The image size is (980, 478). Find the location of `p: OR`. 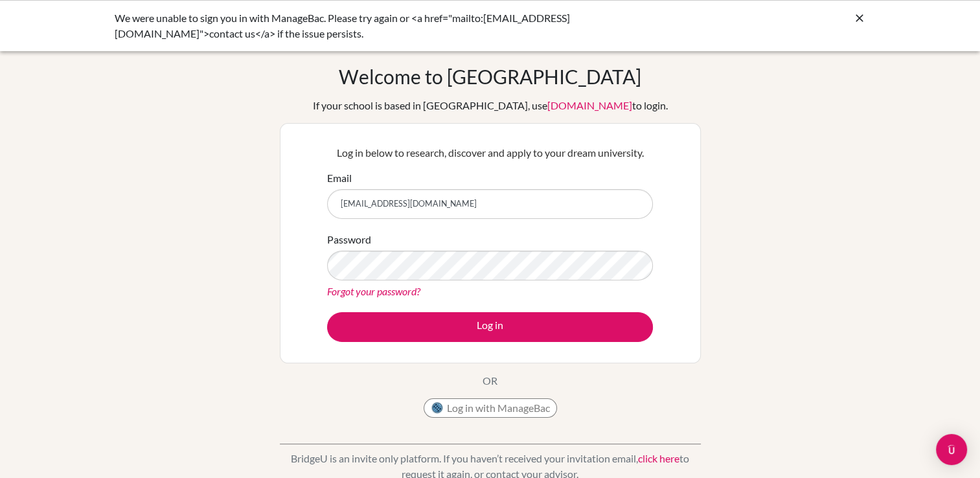

p: OR is located at coordinates (489, 381).